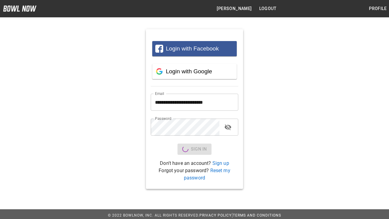 This screenshot has width=389, height=219. What do you see at coordinates (268, 9) in the screenshot?
I see `button: Logout` at bounding box center [268, 9].